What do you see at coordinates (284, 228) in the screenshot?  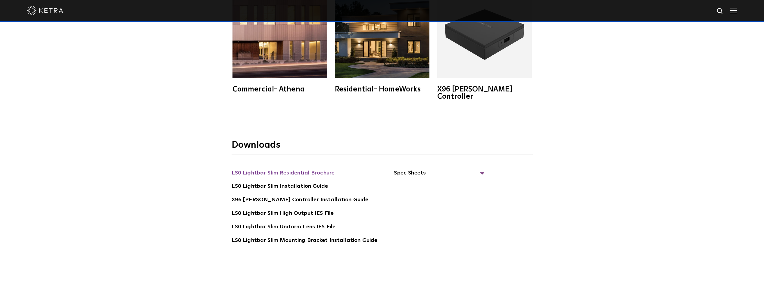 I see `a: LS0 Lightbar Slim Uniform Lens IES File` at bounding box center [284, 228].